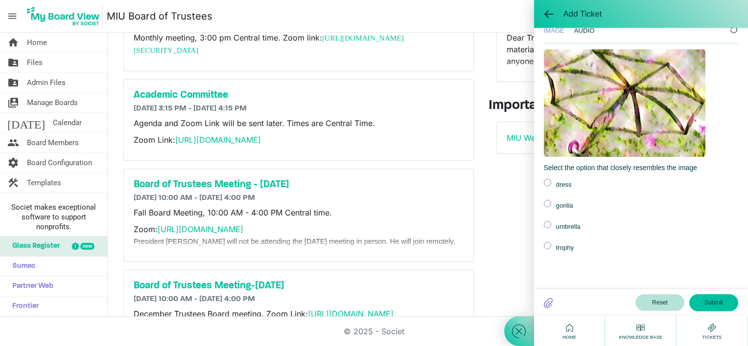  Describe the element at coordinates (53, 217) in the screenshot. I see `span: Societ makes exceptional software to support nonprofits.` at that location.